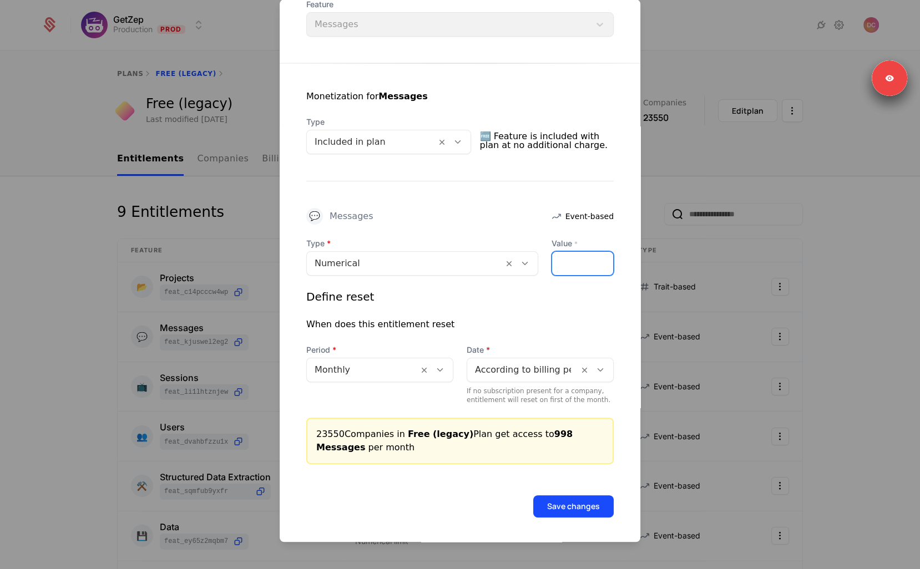 The height and width of the screenshot is (569, 920). What do you see at coordinates (540, 350) in the screenshot?
I see `span: Date` at bounding box center [540, 350].